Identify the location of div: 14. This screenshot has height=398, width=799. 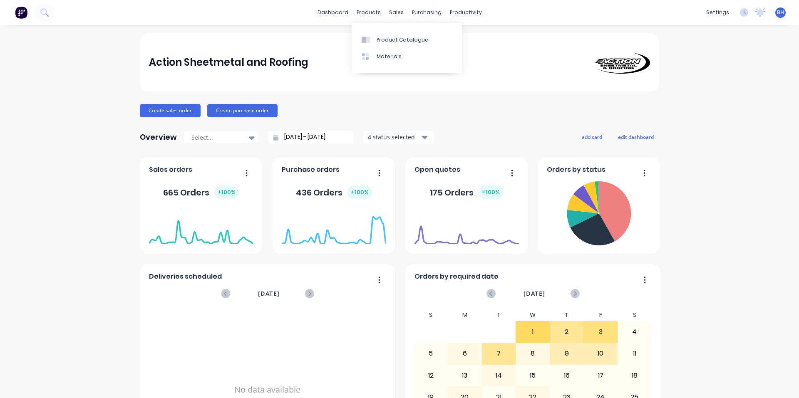
(499, 376).